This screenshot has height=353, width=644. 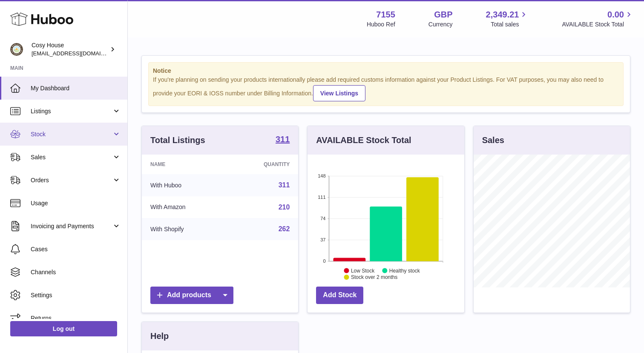 I want to click on a: View Listings, so click(x=339, y=93).